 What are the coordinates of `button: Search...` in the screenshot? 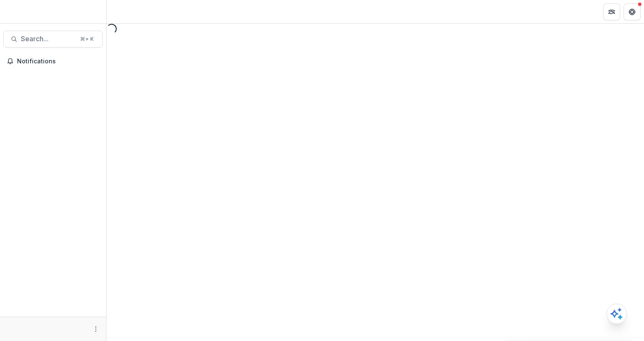 It's located at (53, 39).